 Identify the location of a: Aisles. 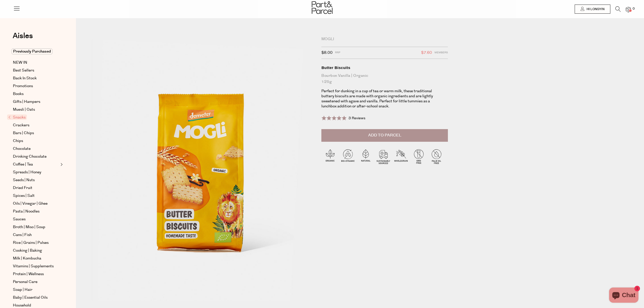
(23, 39).